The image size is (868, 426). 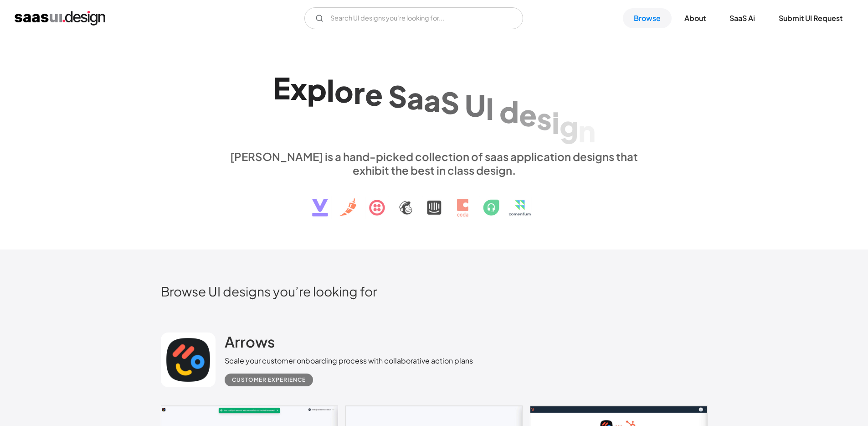 What do you see at coordinates (281, 88) in the screenshot?
I see `div: E` at bounding box center [281, 88].